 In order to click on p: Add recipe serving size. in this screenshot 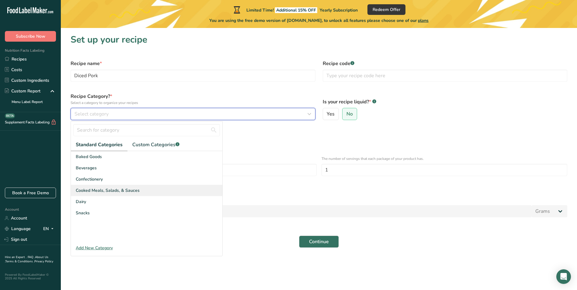, I will do `click(319, 200)`.